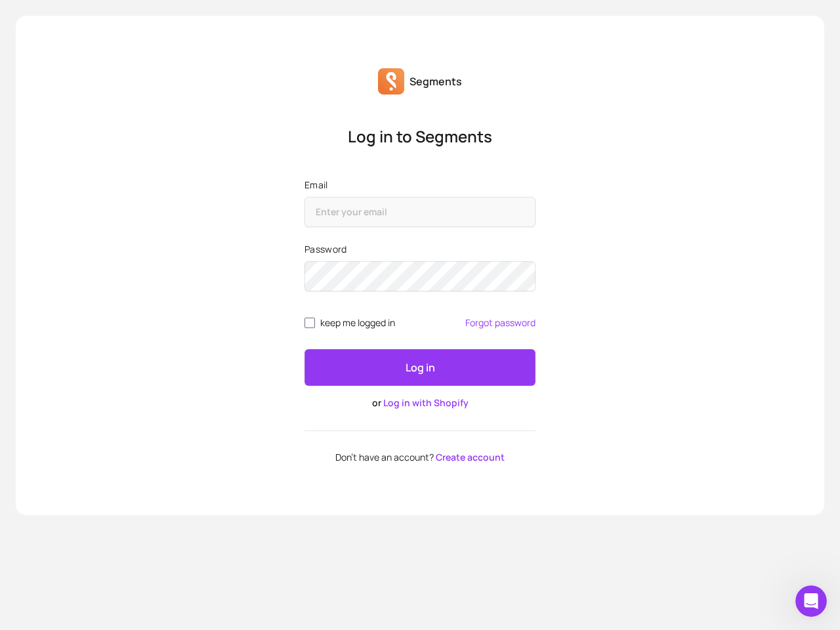  What do you see at coordinates (420, 276) in the screenshot?
I see `input: Password` at bounding box center [420, 276].